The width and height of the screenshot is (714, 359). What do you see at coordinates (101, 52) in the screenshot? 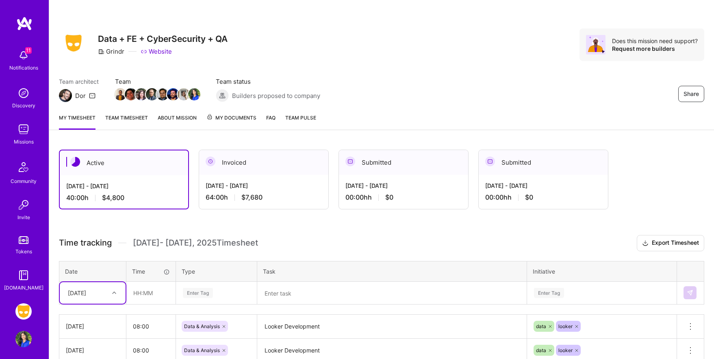
I see `i: icon CompanyGray` at bounding box center [101, 52].